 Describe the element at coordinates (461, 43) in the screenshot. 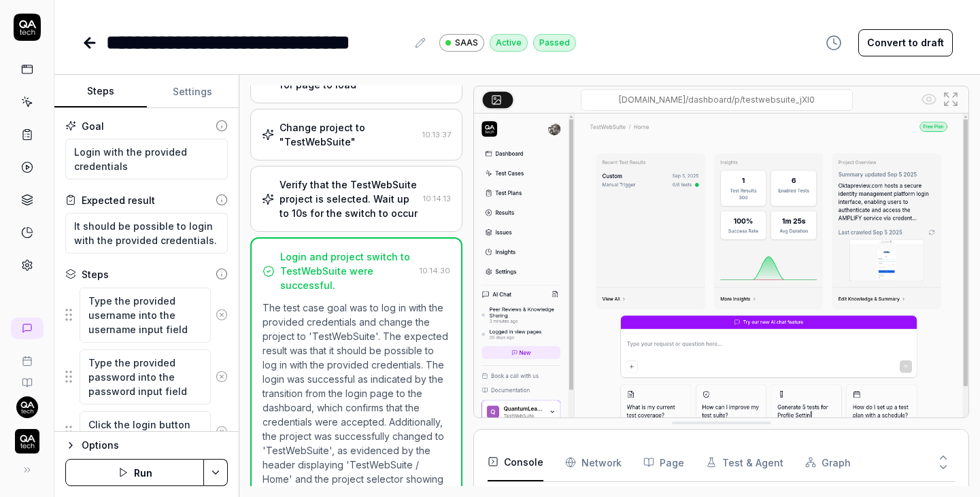

I see `a: SAAS` at that location.